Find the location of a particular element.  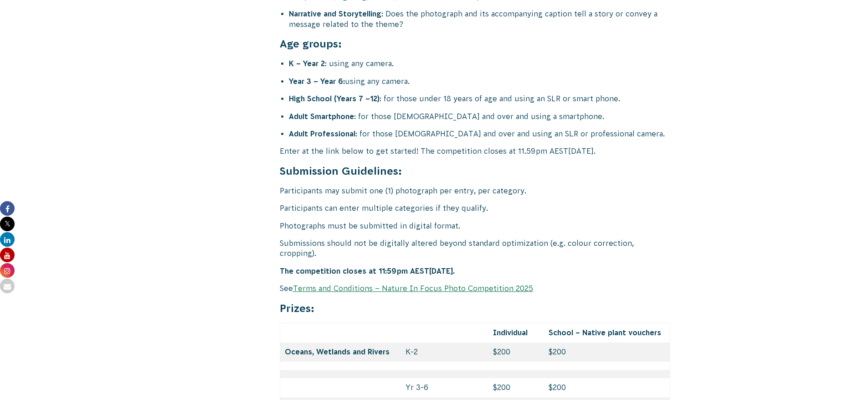

li: : Does the photograph and its accompanying caption tell a story or convey a message related to th... is located at coordinates (480, 19).